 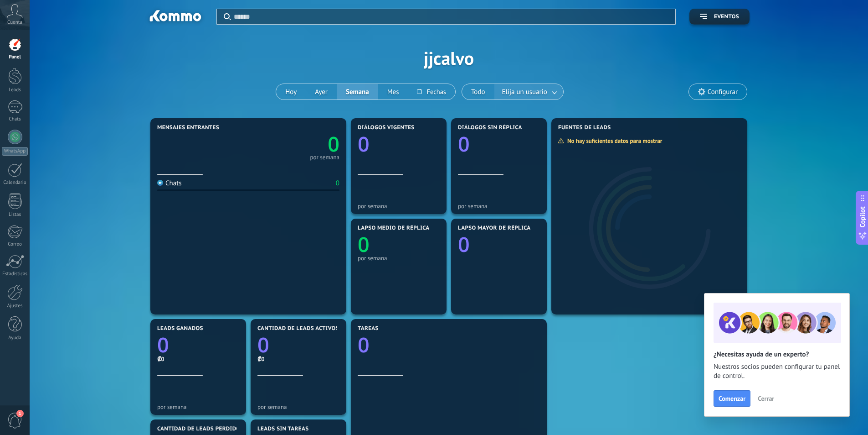 What do you see at coordinates (15, 306) in the screenshot?
I see `div: Ajustes` at bounding box center [15, 306].